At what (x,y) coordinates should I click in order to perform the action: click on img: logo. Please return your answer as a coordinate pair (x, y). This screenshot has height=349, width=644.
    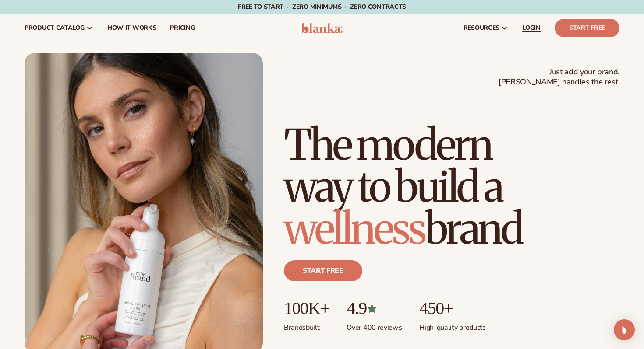
    Looking at the image, I should click on (322, 28).